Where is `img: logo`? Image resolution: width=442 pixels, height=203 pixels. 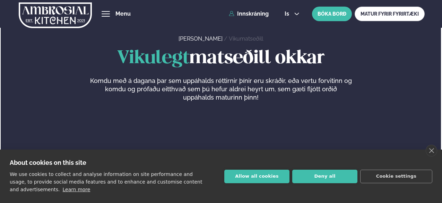 img: logo is located at coordinates (55, 15).